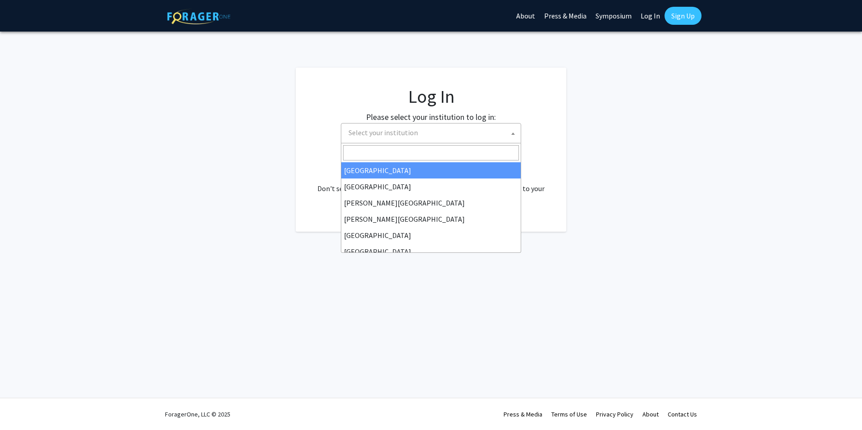  What do you see at coordinates (431, 97) in the screenshot?
I see `h1: Log In` at bounding box center [431, 97].